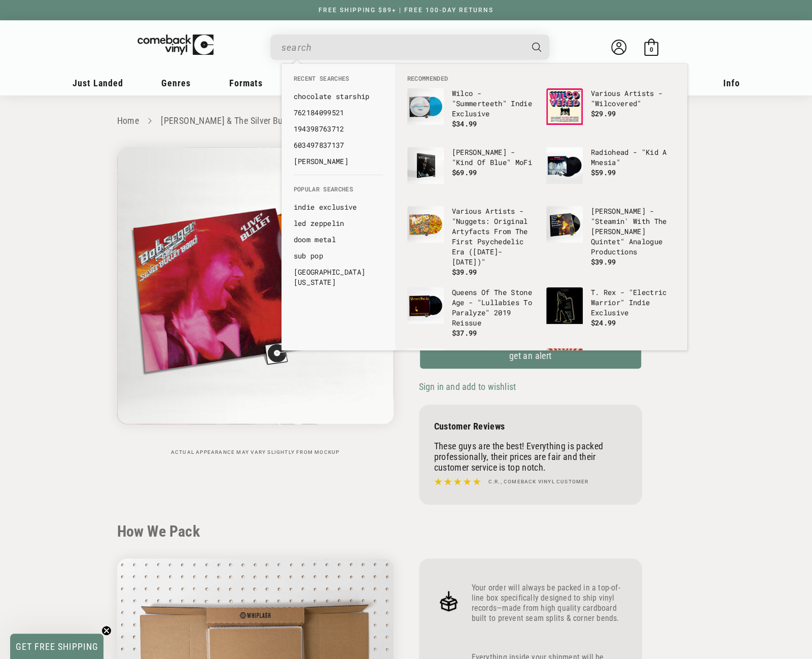 Image resolution: width=812 pixels, height=659 pixels. Describe the element at coordinates (426, 366) in the screenshot. I see `img: The Beatles - "1"` at that location.